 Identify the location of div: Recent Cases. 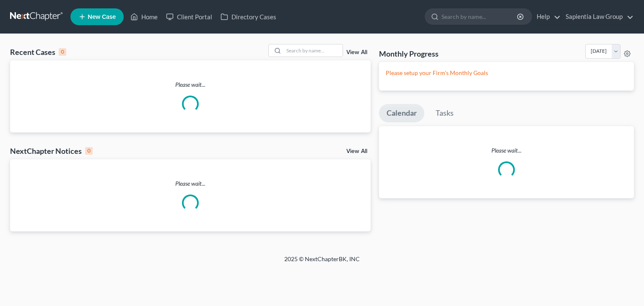
(38, 52).